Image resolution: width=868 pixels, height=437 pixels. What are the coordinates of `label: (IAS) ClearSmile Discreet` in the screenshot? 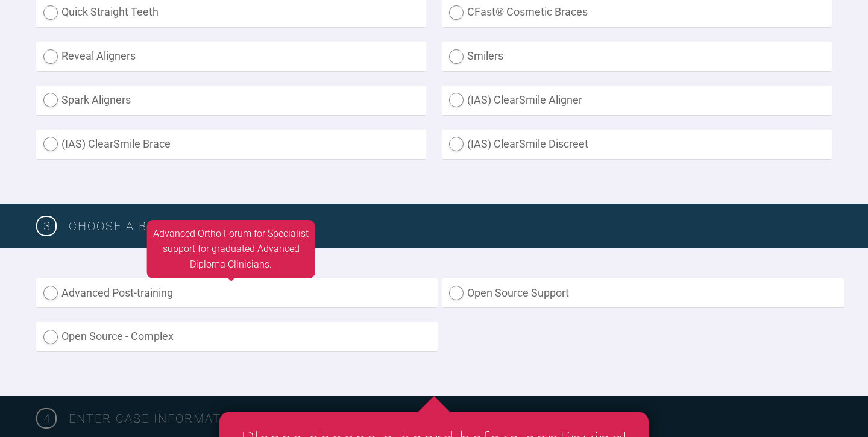 It's located at (636, 144).